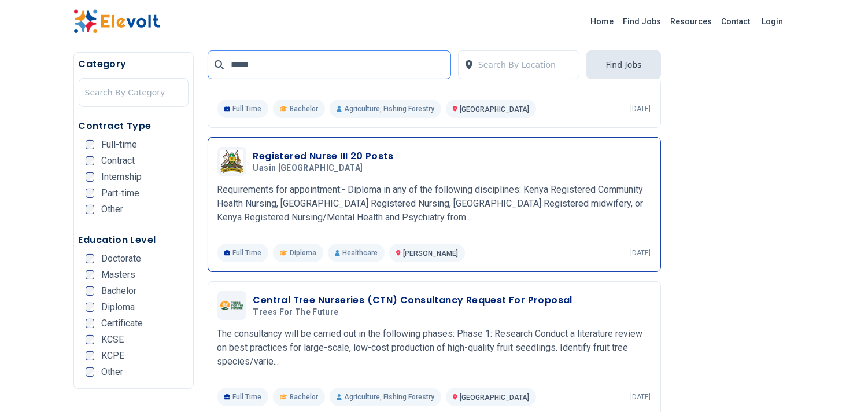 This screenshot has height=412, width=868. What do you see at coordinates (692, 21) in the screenshot?
I see `a: Resources` at bounding box center [692, 21].